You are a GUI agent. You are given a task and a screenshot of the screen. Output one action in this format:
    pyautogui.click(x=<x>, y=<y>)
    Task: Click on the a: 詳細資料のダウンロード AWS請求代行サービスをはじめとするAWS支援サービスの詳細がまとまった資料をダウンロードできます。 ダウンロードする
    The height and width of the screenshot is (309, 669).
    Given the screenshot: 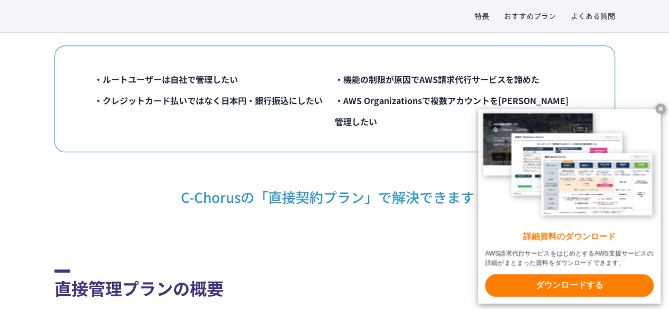 What is the action you would take?
    pyautogui.click(x=569, y=206)
    